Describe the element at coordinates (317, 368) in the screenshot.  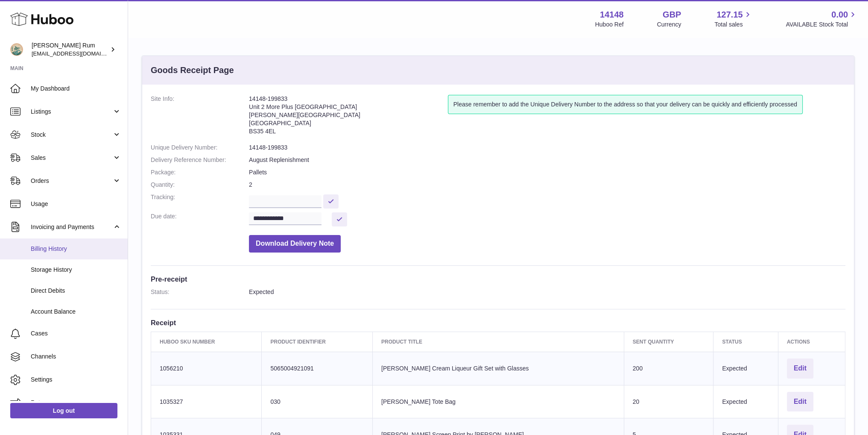
I see `td: 5065004921091` at that location.